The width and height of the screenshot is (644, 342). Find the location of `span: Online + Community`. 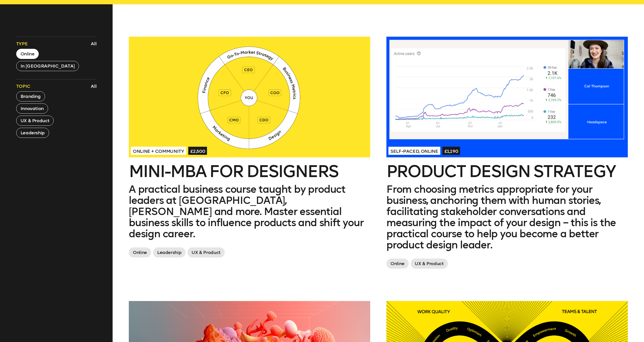

span: Online + Community is located at coordinates (158, 151).